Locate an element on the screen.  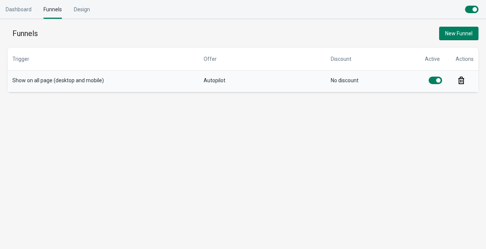
td: Autopilot is located at coordinates (262, 81).